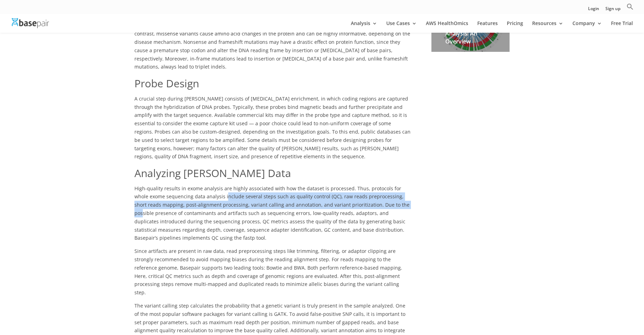 This screenshot has height=335, width=644. I want to click on svg: Search, so click(630, 6).